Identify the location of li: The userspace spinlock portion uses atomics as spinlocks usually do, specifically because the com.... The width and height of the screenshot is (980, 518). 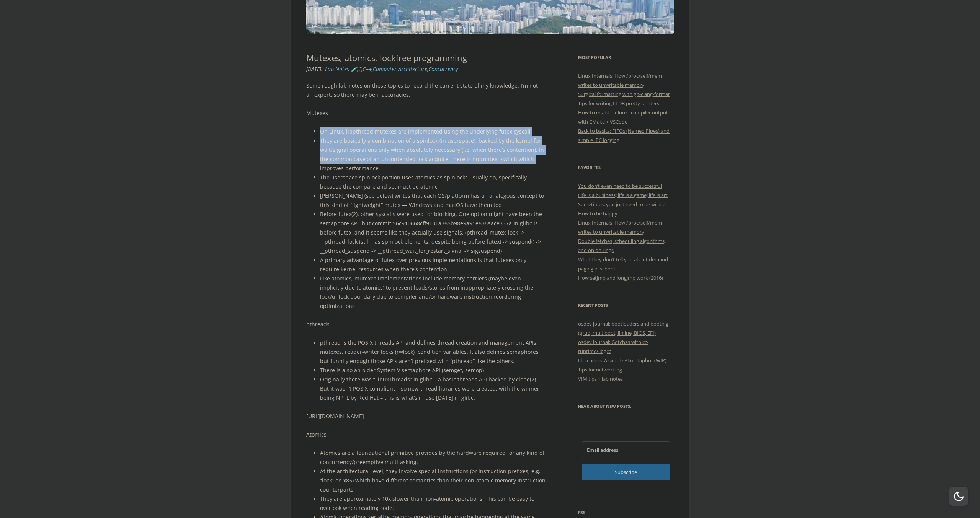
(432, 182).